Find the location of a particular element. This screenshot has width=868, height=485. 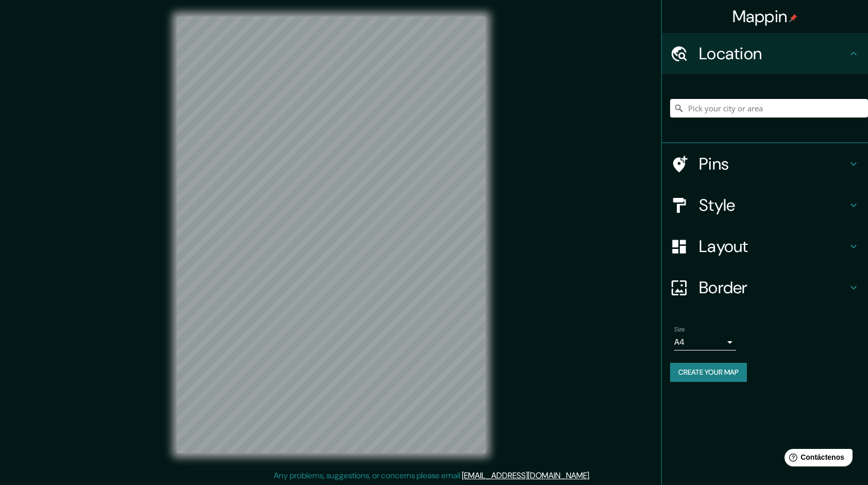

div: Layout is located at coordinates (765, 247).